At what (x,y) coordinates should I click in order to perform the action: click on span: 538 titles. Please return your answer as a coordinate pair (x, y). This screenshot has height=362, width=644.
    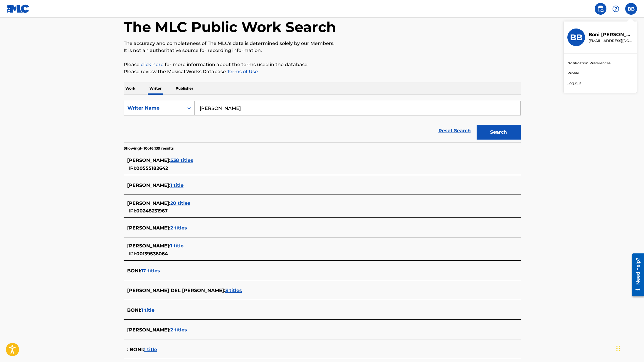
    Looking at the image, I should click on (181, 160).